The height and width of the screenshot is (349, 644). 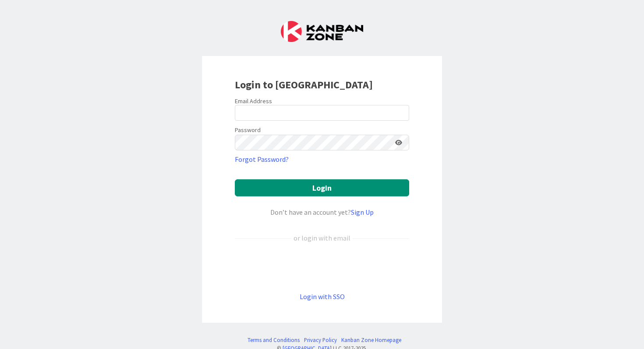 I want to click on label: Password, so click(x=248, y=130).